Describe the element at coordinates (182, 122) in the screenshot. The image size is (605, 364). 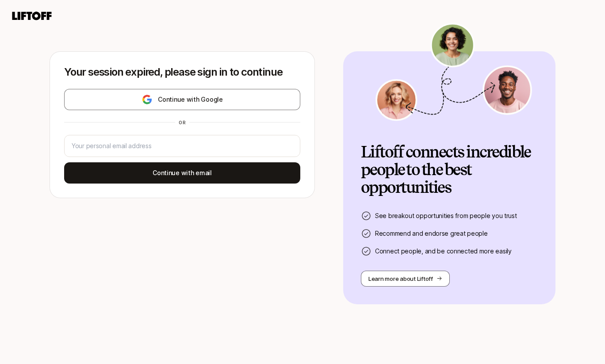
I see `div: or` at that location.